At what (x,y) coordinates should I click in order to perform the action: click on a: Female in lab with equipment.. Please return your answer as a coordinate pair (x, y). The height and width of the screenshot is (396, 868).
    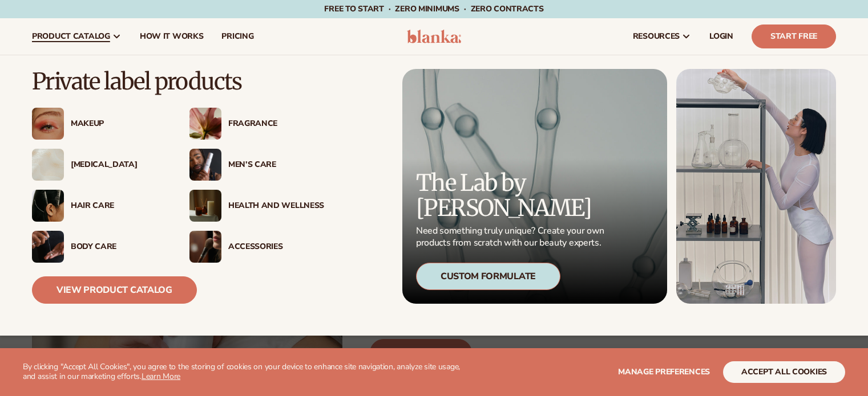
    Looking at the image, I should click on (756, 187).